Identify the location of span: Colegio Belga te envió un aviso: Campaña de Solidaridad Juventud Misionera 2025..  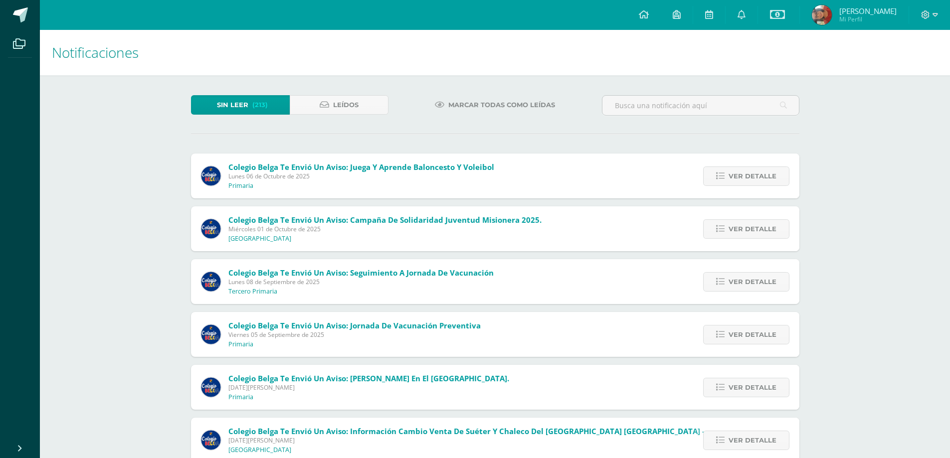
(385, 220).